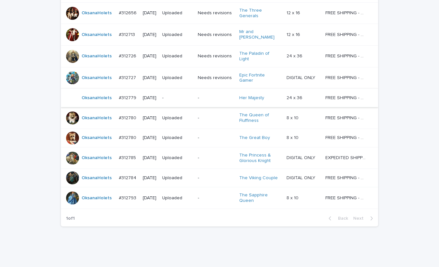  I want to click on p: #312793, so click(128, 197).